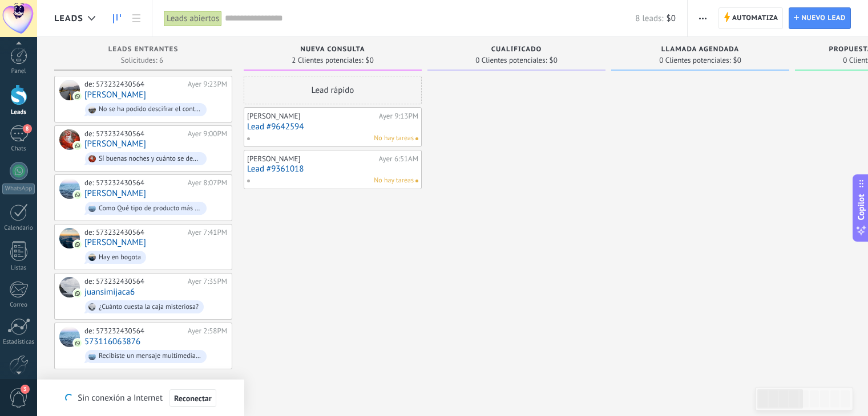  What do you see at coordinates (819, 18) in the screenshot?
I see `a: Nuevo lead` at bounding box center [819, 18].